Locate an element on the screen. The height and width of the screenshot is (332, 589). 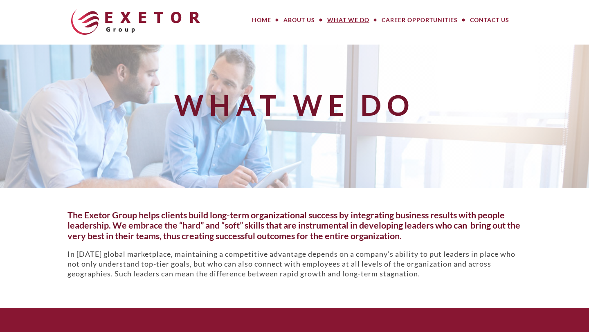
img: The Exetor Group is located at coordinates (135, 22).